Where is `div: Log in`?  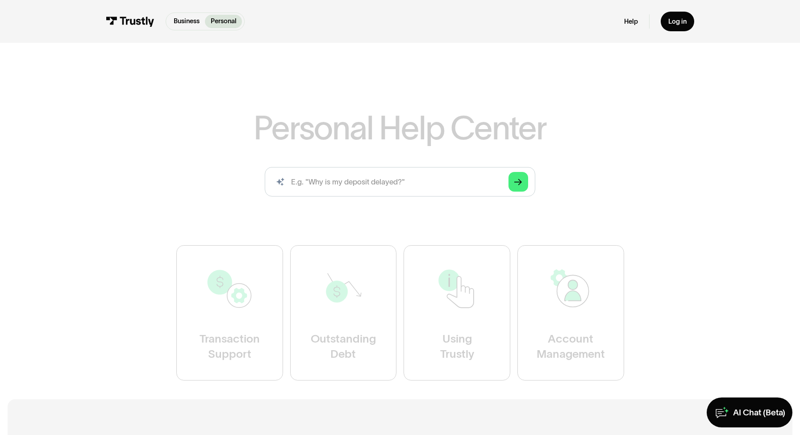 div: Log in is located at coordinates (677, 21).